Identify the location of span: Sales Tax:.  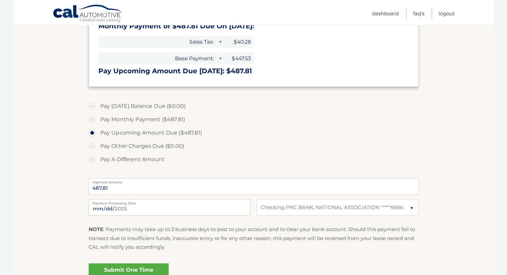
(157, 42).